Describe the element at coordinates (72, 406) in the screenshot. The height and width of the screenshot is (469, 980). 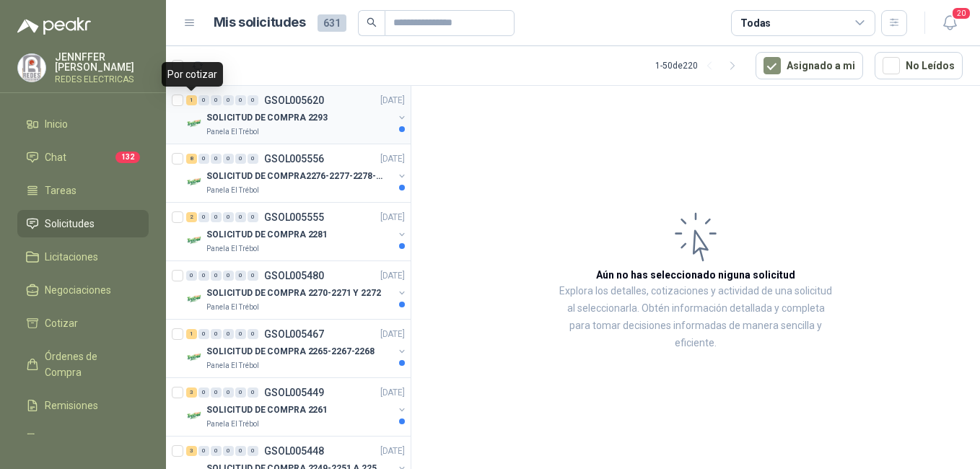
I see `span: Remisiones` at that location.